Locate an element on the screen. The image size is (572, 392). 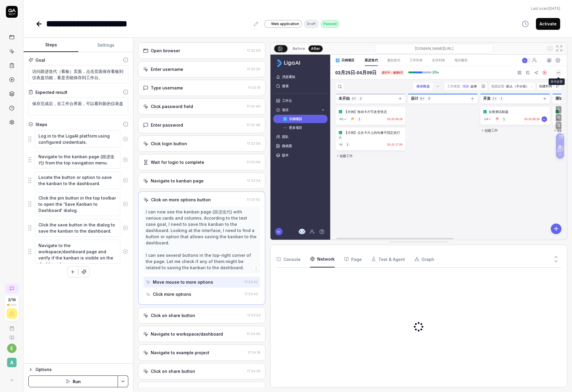
button: Activate is located at coordinates (548, 24).